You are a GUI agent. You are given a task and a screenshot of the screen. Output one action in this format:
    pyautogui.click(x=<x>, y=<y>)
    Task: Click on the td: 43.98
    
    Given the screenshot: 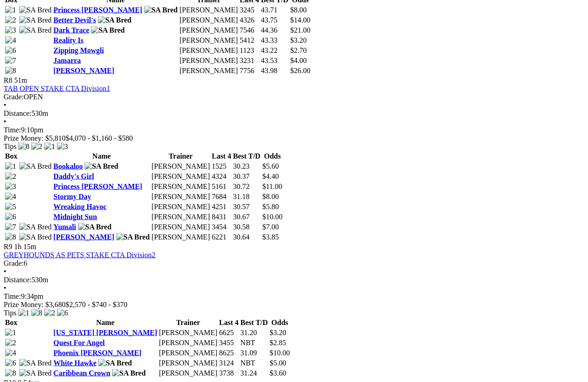 What is the action you would take?
    pyautogui.click(x=274, y=71)
    